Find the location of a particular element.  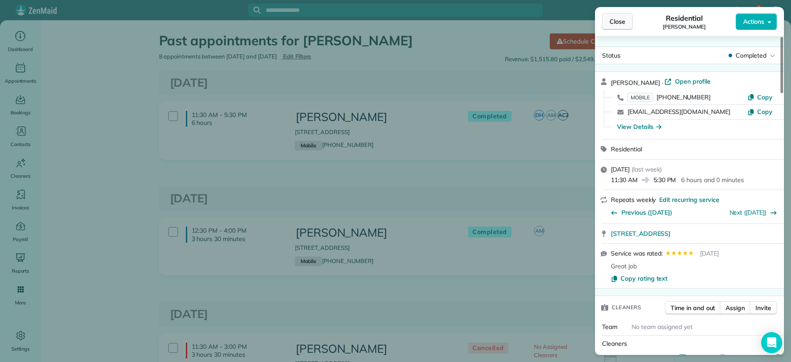

button: Close is located at coordinates (617, 22).